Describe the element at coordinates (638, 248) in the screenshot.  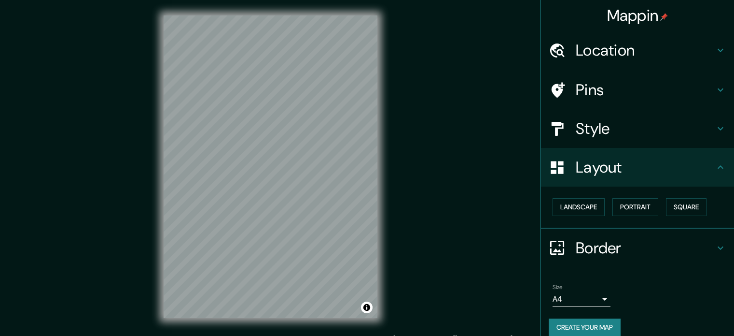
I see `div: Border` at that location.